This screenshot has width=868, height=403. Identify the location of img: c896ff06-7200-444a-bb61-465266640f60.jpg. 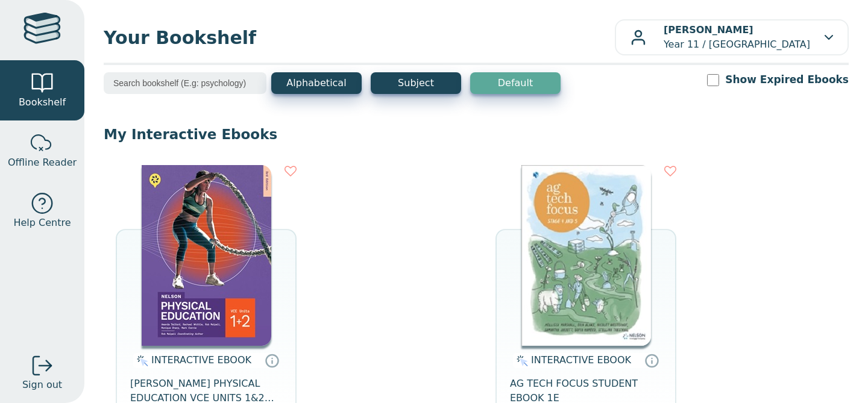
(206, 255).